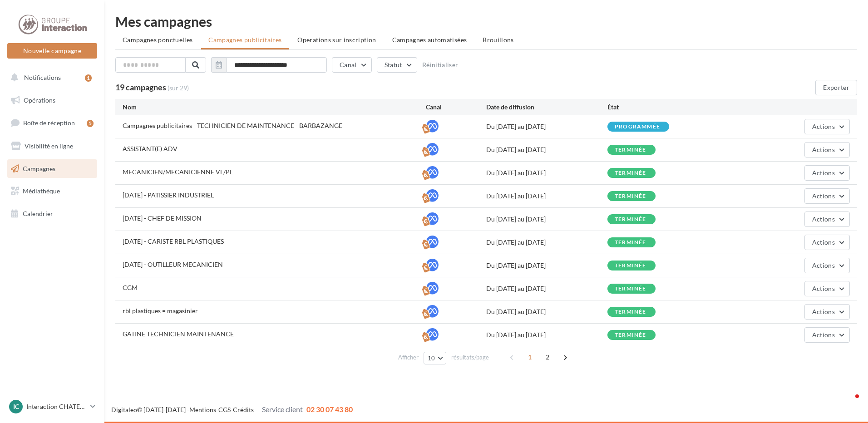 This screenshot has height=423, width=868. What do you see at coordinates (53, 146) in the screenshot?
I see `a: Visibilité en ligne` at bounding box center [53, 146].